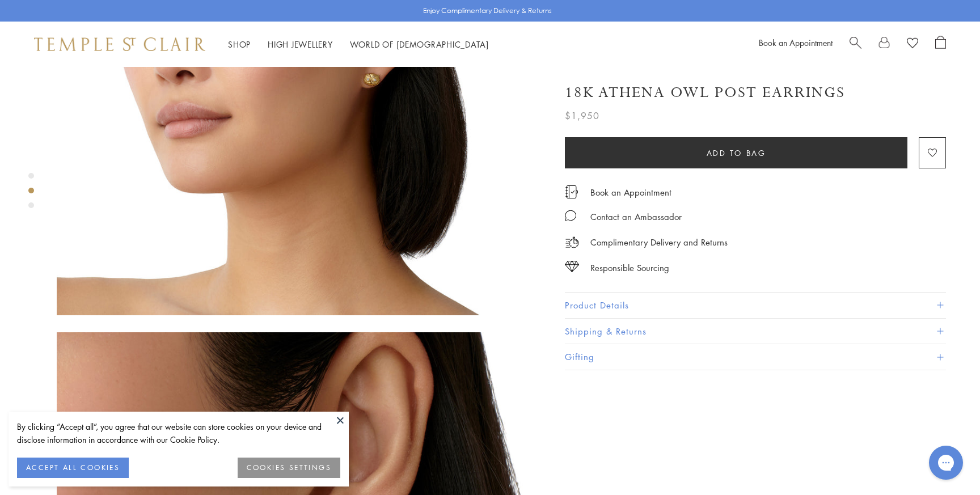 This screenshot has height=495, width=980. What do you see at coordinates (32, 193) in the screenshot?
I see `div: Product gallery navigation` at bounding box center [32, 193].